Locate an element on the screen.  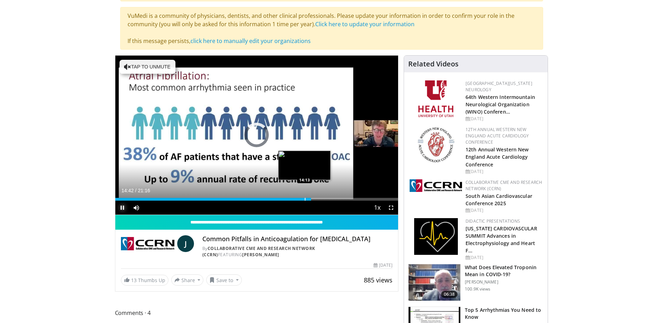
span: Comments 4 is located at coordinates (257, 313).